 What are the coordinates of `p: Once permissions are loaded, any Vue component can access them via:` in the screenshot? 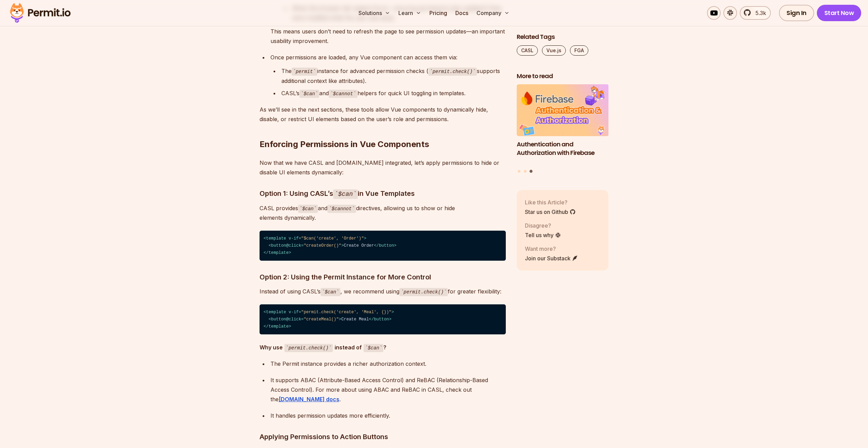 It's located at (388, 57).